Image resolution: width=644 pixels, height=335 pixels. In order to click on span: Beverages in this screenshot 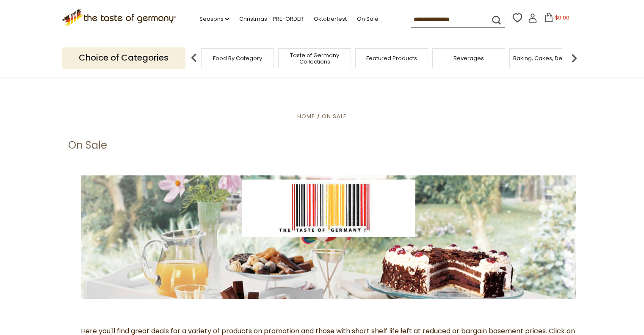, I will do `click(469, 58)`.